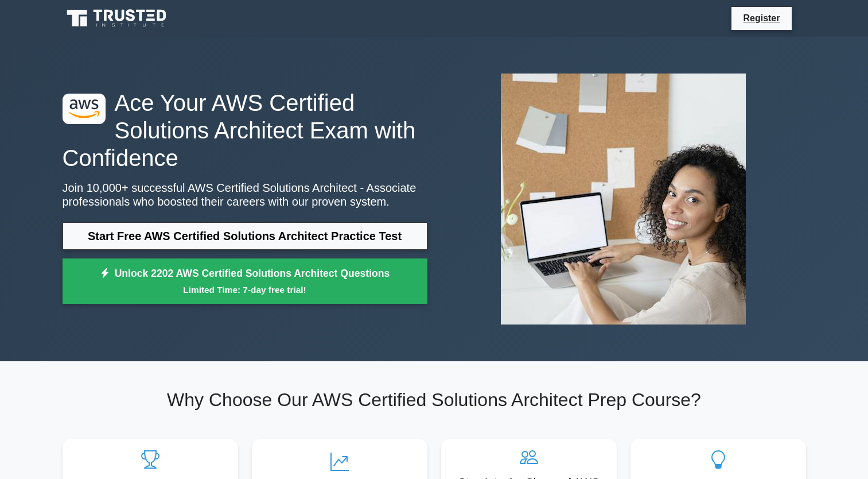  I want to click on a: Register, so click(762, 18).